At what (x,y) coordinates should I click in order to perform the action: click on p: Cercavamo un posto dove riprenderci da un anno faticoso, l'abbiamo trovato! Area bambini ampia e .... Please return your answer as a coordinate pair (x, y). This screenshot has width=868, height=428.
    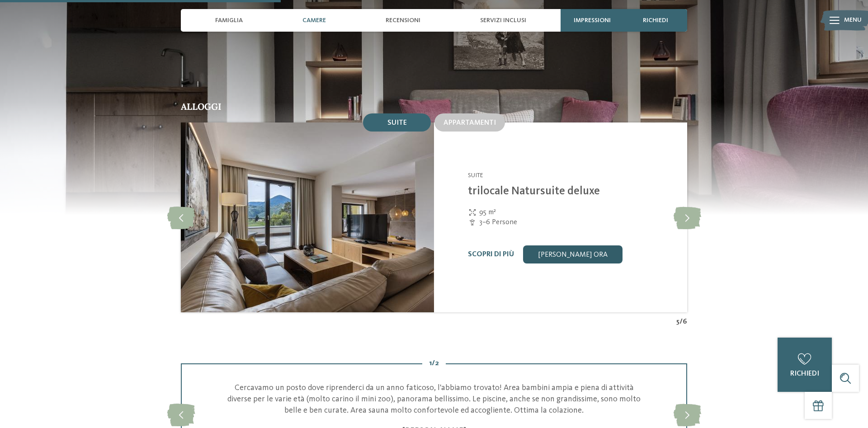
    Looking at the image, I should click on (434, 400).